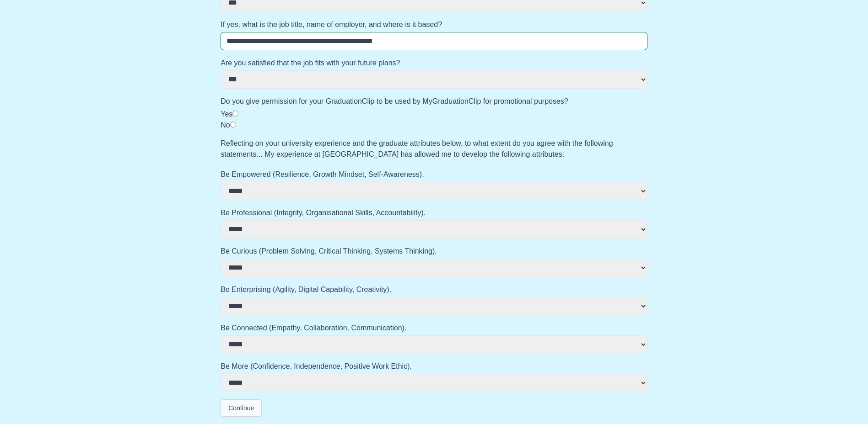 The height and width of the screenshot is (424, 868). Describe the element at coordinates (434, 102) in the screenshot. I see `label: Do you give permission for your GraduationClip to be used by MyGraduationClip for promotional pur...` at that location.